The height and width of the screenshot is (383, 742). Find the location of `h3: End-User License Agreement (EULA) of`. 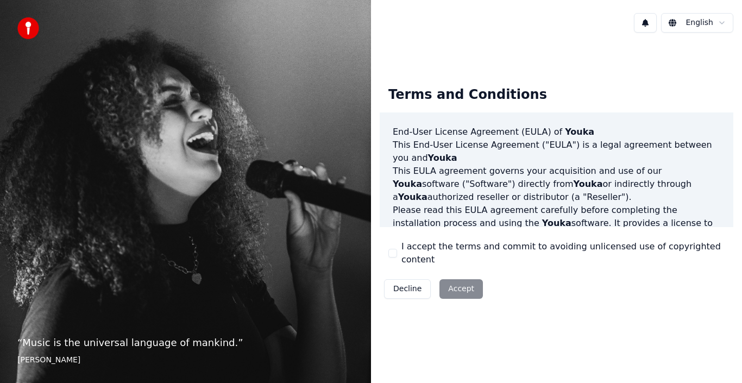

h3: End-User License Agreement (EULA) of is located at coordinates (556, 132).